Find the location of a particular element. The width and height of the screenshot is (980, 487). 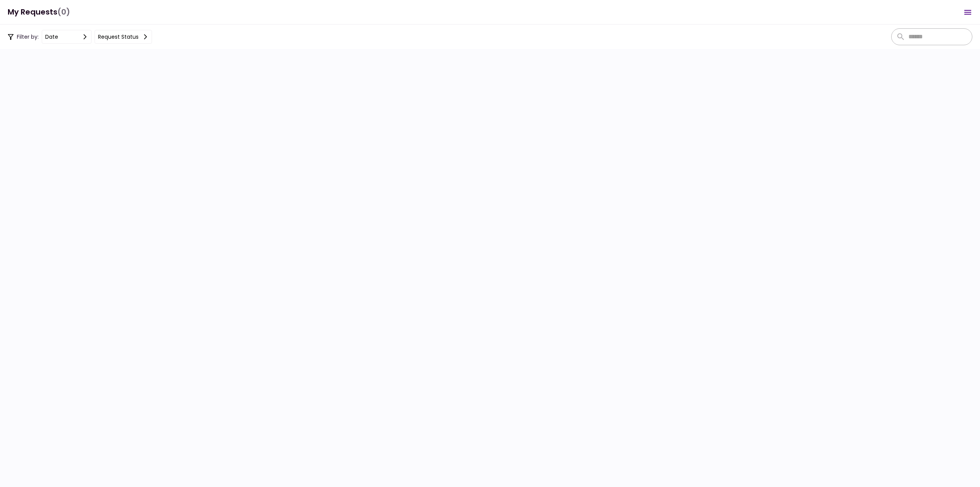

div: date is located at coordinates (52, 37).